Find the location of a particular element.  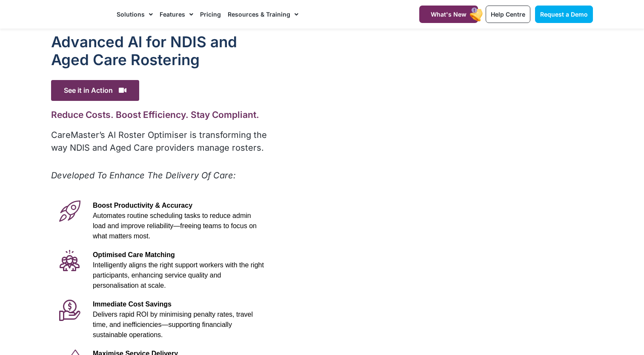

span: Delivers rapid ROI by minimising penalty rates, travel time, and inefficiencies—supporting financ... is located at coordinates (173, 324).